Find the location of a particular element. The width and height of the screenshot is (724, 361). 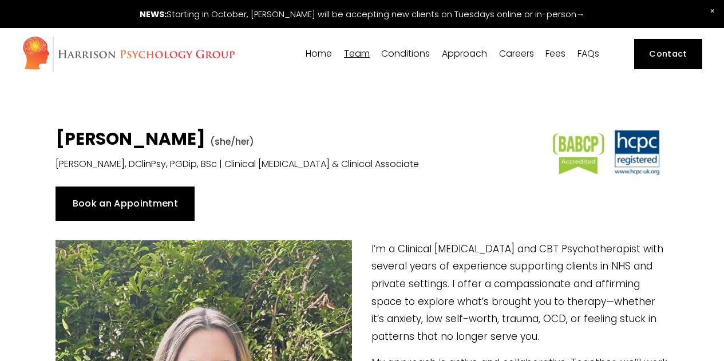

a: Fees is located at coordinates (555, 54).